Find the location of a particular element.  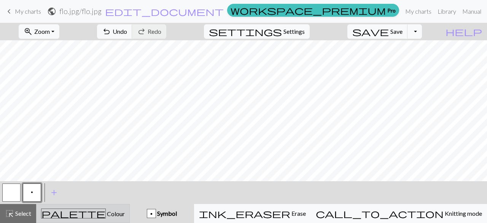

span: edit_document is located at coordinates (164, 11).